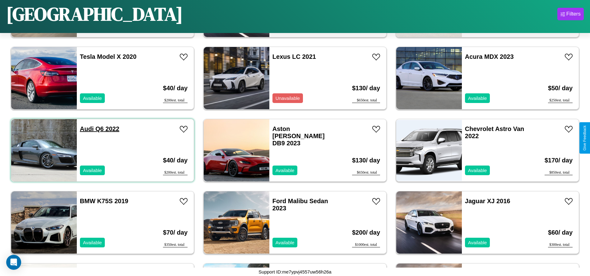  I want to click on a: Audi Q6 2022, so click(99, 129).